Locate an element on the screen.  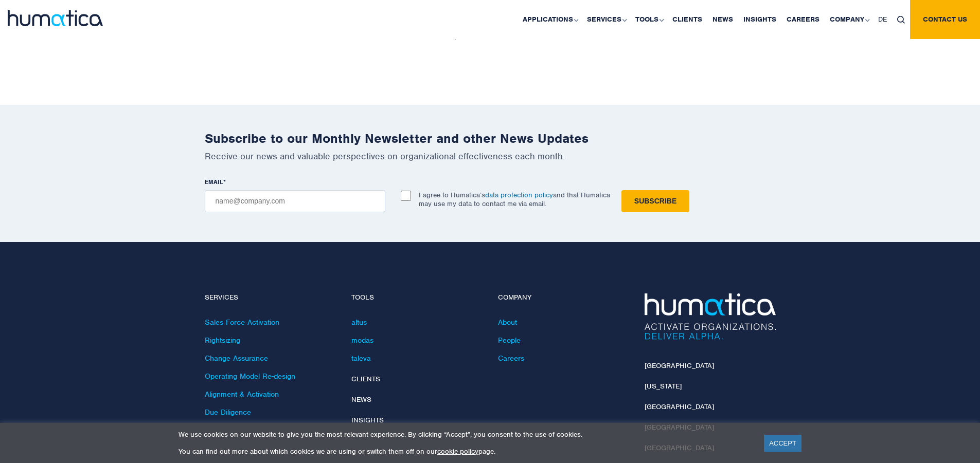
a: ACCEPT is located at coordinates (783, 443).